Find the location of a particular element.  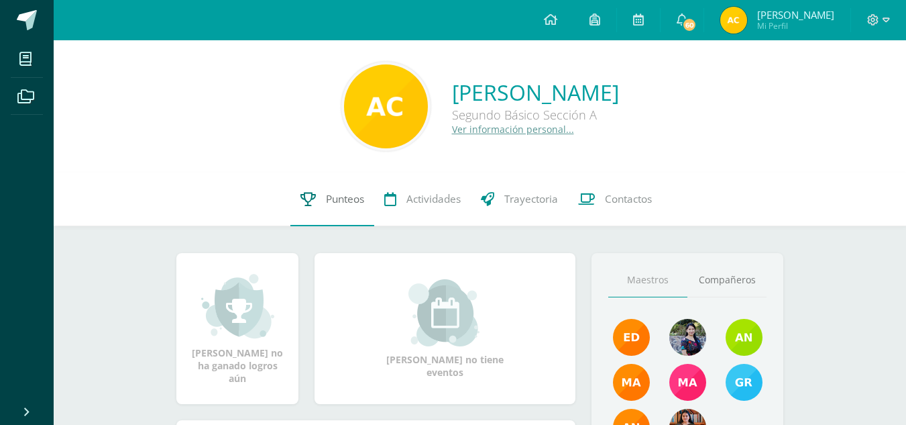

img: f40e456500941b1b33f0807dd74ea5cf.png is located at coordinates (631, 337).